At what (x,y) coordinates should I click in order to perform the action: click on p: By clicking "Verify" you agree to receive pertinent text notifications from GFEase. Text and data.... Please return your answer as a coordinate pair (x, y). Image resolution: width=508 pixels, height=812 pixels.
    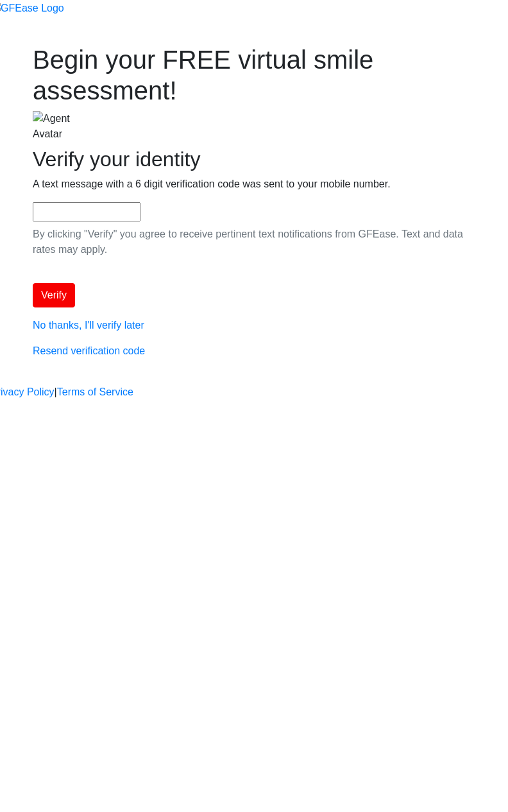
    Looking at the image, I should click on (254, 242).